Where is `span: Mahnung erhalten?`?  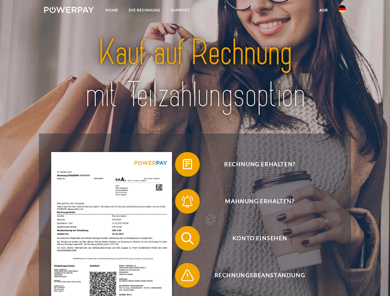 span: Mahnung erhalten? is located at coordinates (260, 202).